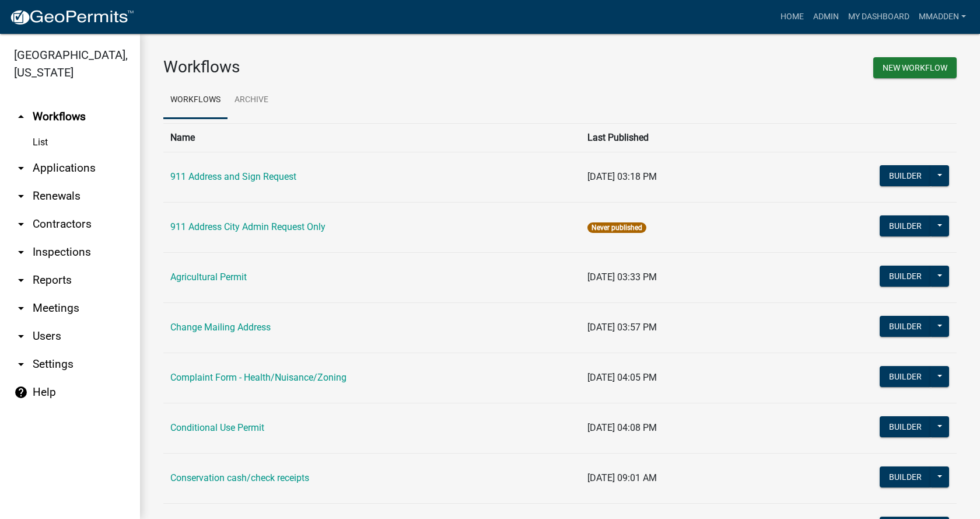 This screenshot has width=980, height=519. I want to click on a: Agricultural Permit, so click(209, 277).